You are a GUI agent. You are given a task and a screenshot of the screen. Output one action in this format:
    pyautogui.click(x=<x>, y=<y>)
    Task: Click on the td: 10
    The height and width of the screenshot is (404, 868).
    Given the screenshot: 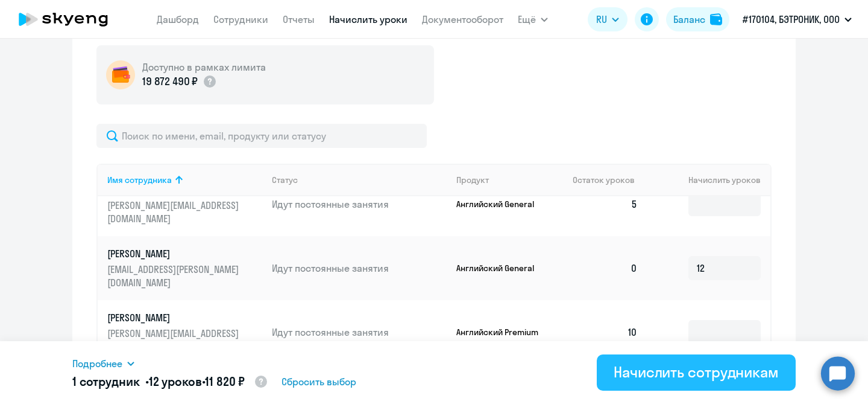 What is the action you would take?
    pyautogui.click(x=606, y=332)
    